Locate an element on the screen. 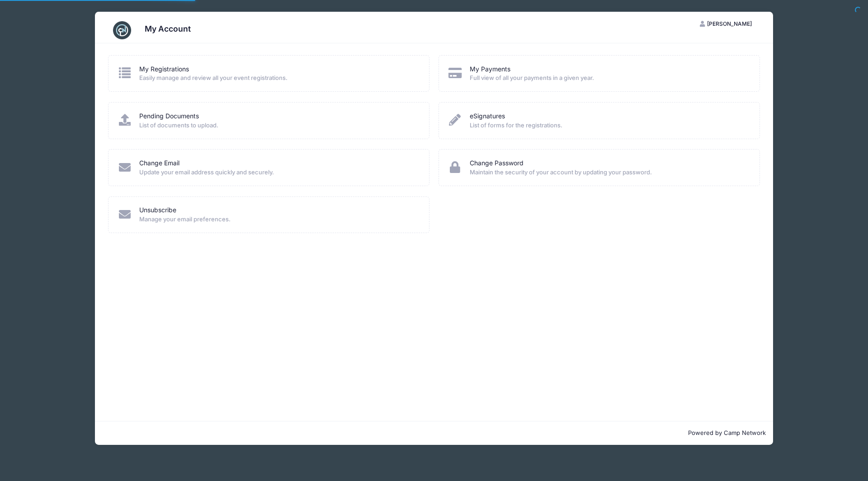 The image size is (868, 481). a: Pending Documents is located at coordinates (169, 116).